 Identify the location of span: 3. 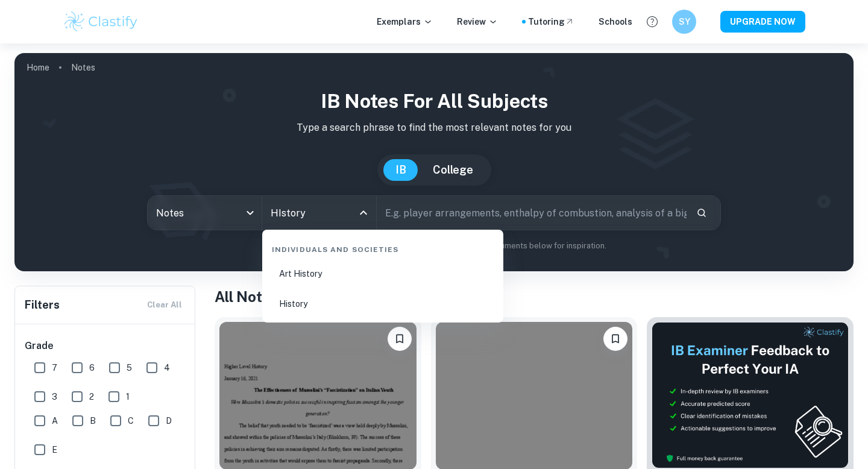
(54, 396).